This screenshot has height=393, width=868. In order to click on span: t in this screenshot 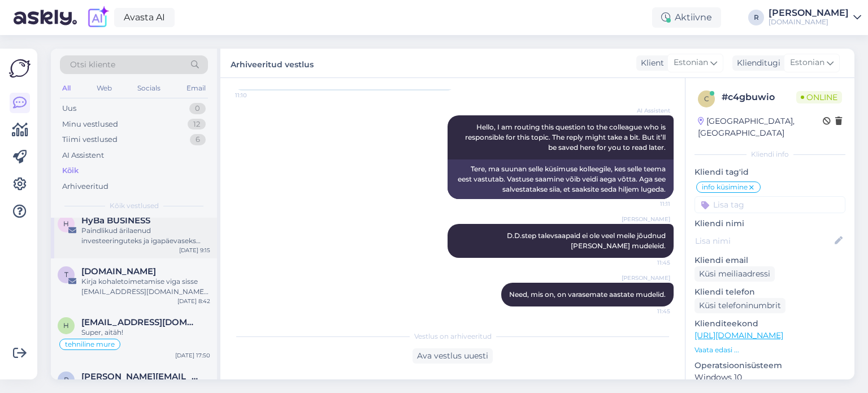, I will do `click(66, 274)`.